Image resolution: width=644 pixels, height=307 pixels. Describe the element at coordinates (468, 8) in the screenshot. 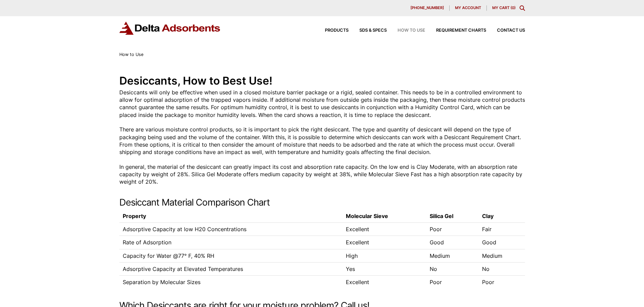

I see `a: My account` at that location.